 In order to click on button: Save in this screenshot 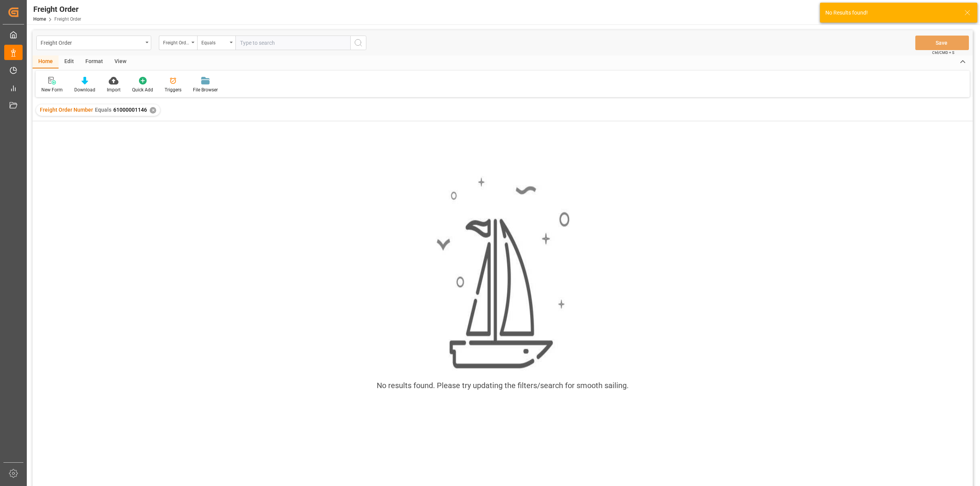, I will do `click(942, 43)`.